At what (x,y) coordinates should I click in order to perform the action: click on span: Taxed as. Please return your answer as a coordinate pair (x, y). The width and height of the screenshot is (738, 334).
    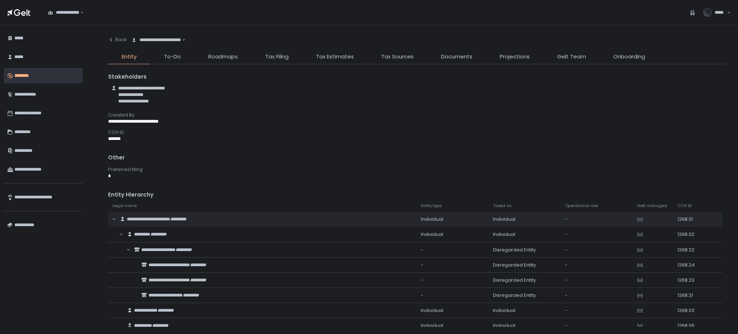
    Looking at the image, I should click on (502, 205).